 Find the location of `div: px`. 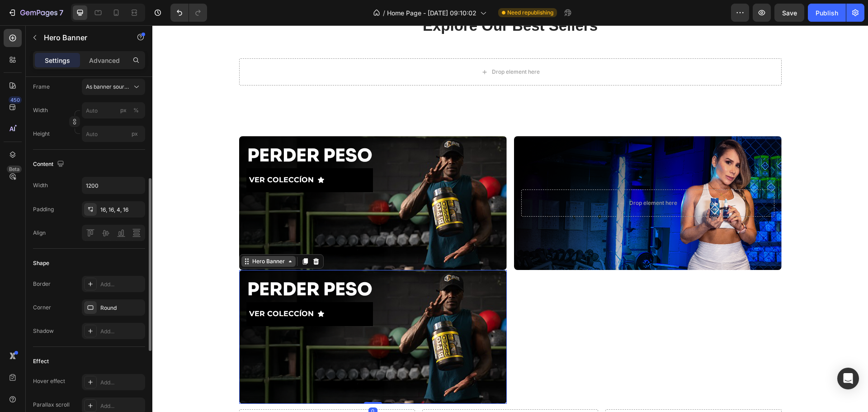

div: px is located at coordinates (124, 110).